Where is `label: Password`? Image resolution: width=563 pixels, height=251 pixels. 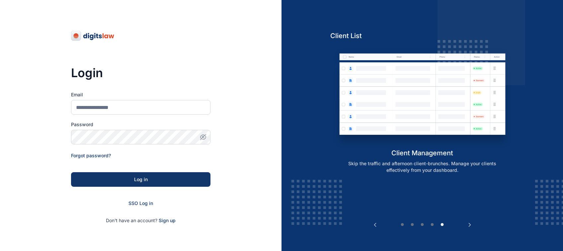
label: Password is located at coordinates (141, 125).